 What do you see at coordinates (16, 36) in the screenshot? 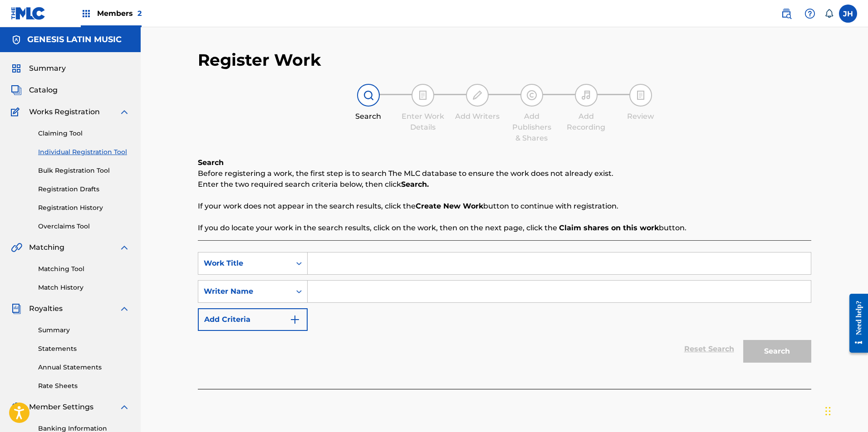
I see `div: Open Resource Center` at bounding box center [16, 36].